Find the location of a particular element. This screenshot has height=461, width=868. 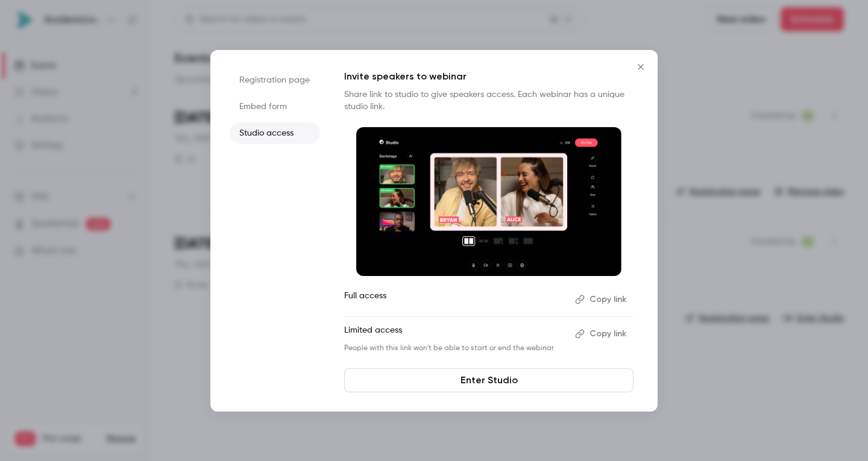

img: Invite speakers to webinar is located at coordinates (489, 202).